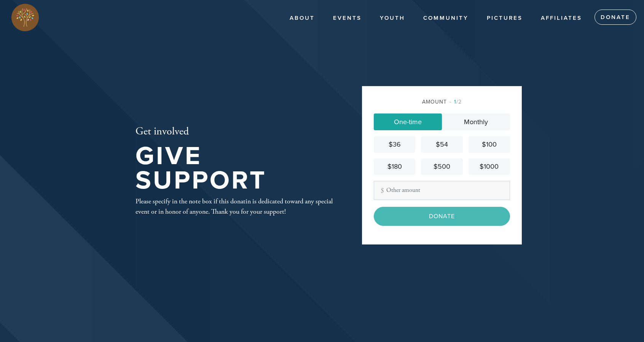 The height and width of the screenshot is (342, 644). Describe the element at coordinates (505, 18) in the screenshot. I see `a: PICTURES` at that location.